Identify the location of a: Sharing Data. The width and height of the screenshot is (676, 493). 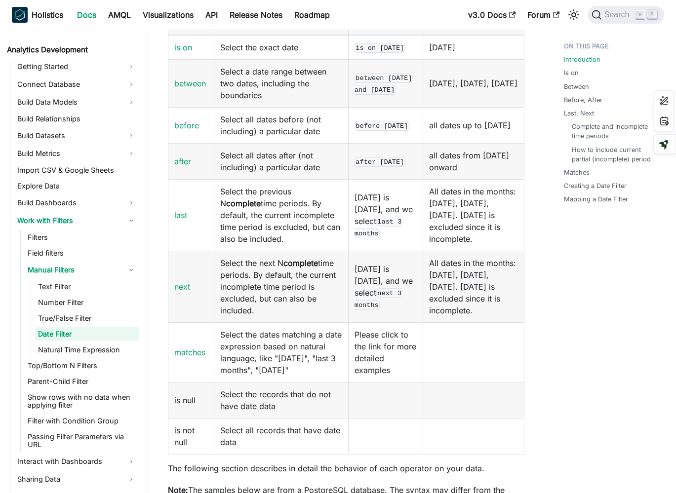
(77, 480).